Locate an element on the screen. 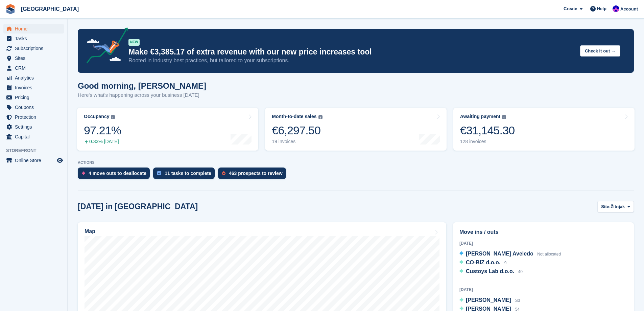 The image size is (644, 311). span: Pricing is located at coordinates (35, 97).